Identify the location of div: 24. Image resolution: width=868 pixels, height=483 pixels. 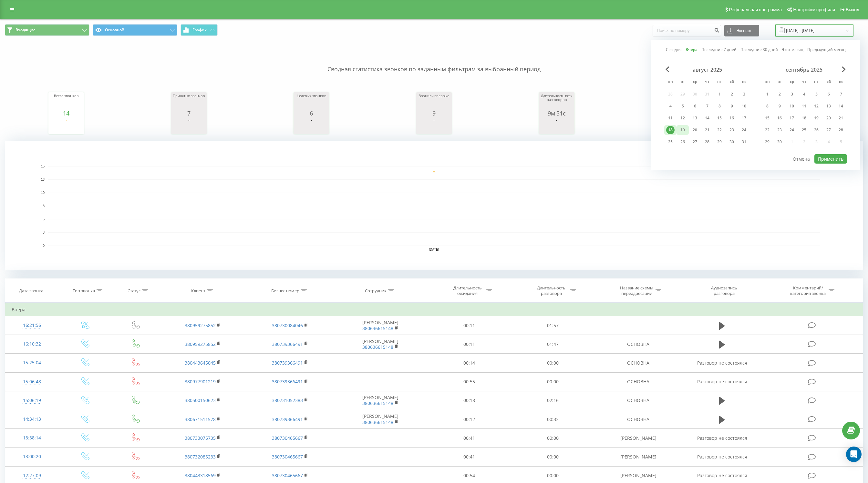
(744, 130).